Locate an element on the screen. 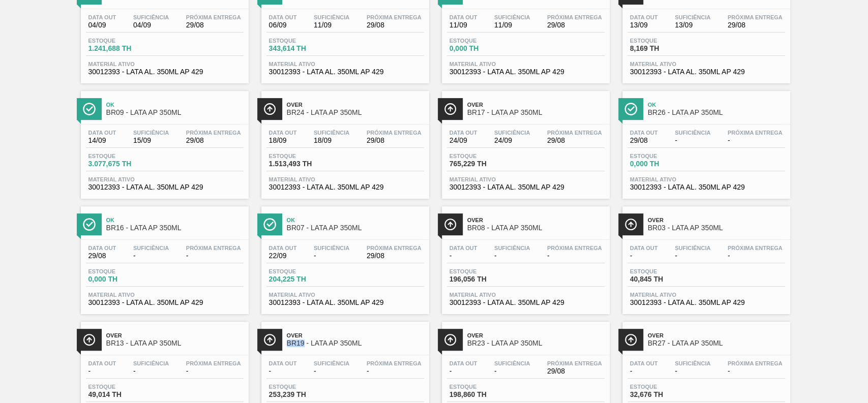 The image size is (868, 403). span: 24/09 is located at coordinates (512, 141).